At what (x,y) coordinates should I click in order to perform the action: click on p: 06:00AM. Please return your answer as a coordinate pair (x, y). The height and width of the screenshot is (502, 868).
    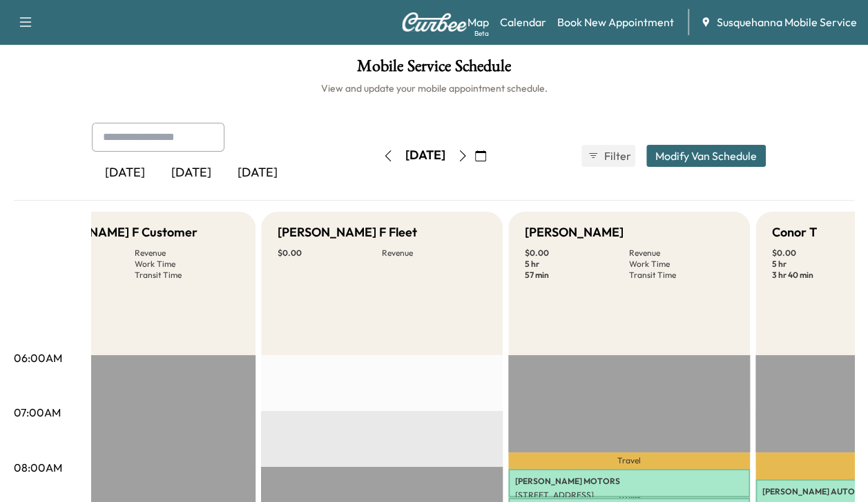
    Looking at the image, I should click on (38, 358).